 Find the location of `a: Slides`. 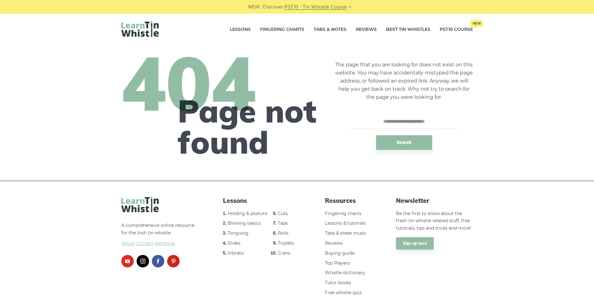

a: Slides is located at coordinates (234, 243).